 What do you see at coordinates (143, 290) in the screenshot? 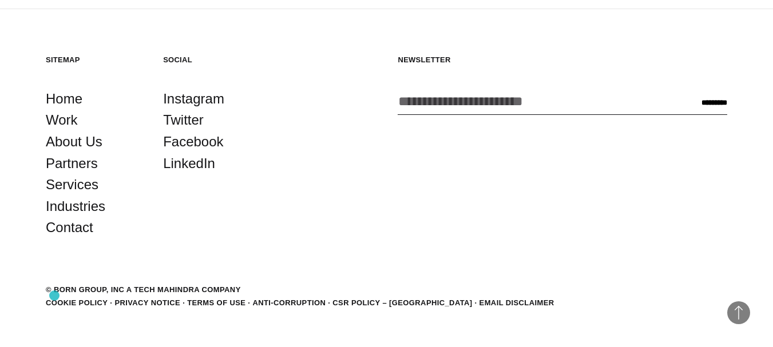
I see `div: © BORN GROUP, INC A Tech Mahindra Company` at bounding box center [143, 290].